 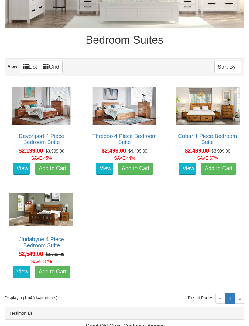 I want to click on a: List, so click(x=30, y=67).